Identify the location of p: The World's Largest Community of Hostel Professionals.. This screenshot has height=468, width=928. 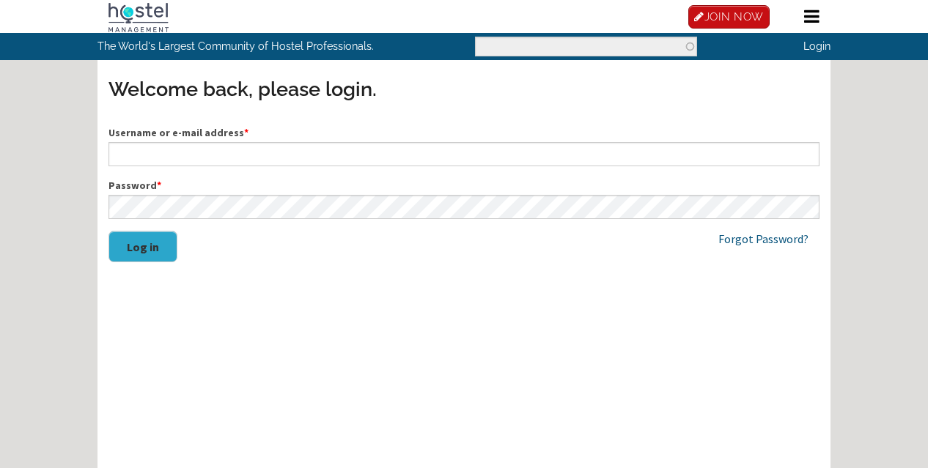
(250, 46).